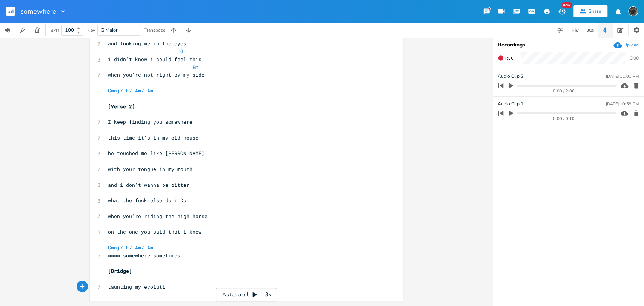 The width and height of the screenshot is (644, 306). I want to click on button: Share, so click(590, 11).